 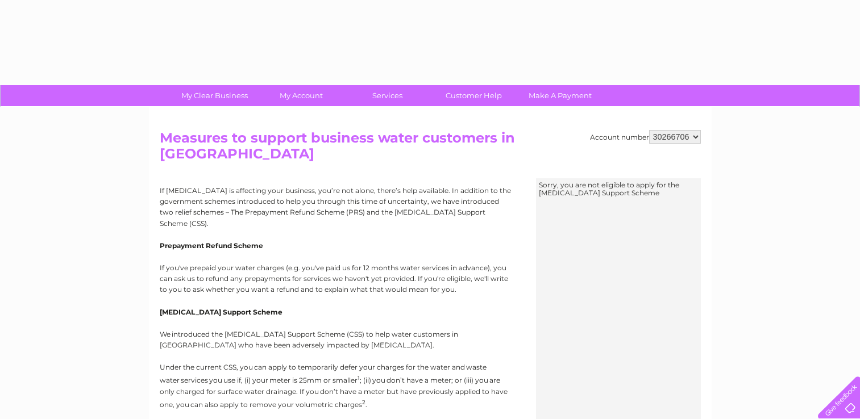 What do you see at coordinates (336, 279) in the screenshot?
I see `p: If you've prepaid your water charges (e.g. you've paid us for 12 months water services in advance...` at bounding box center [336, 279].